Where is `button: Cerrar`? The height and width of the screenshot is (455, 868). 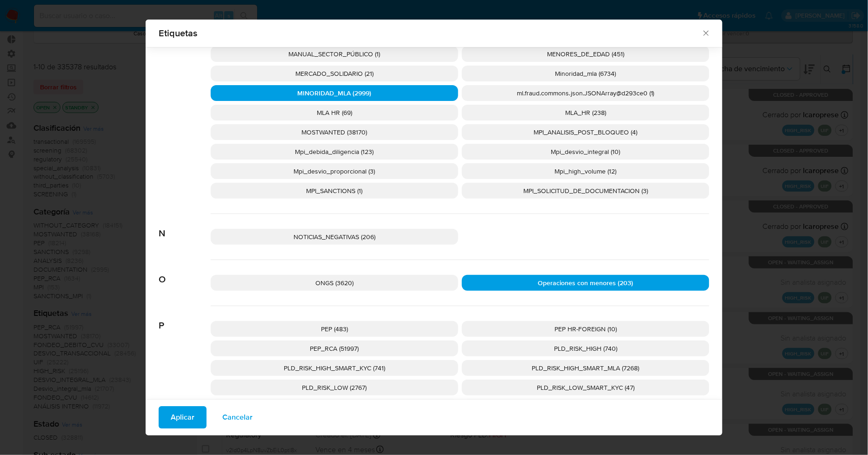 button: Cerrar is located at coordinates (705, 32).